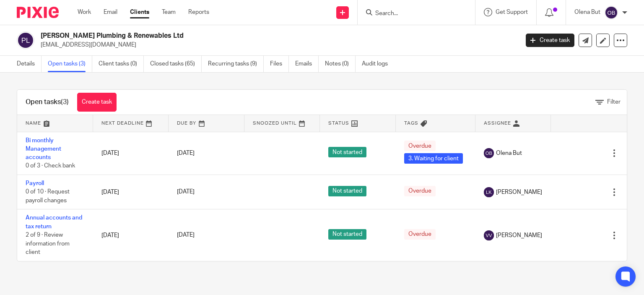 Image resolution: width=644 pixels, height=295 pixels. Describe the element at coordinates (54, 222) in the screenshot. I see `a: Annual accounts and tax return` at that location.